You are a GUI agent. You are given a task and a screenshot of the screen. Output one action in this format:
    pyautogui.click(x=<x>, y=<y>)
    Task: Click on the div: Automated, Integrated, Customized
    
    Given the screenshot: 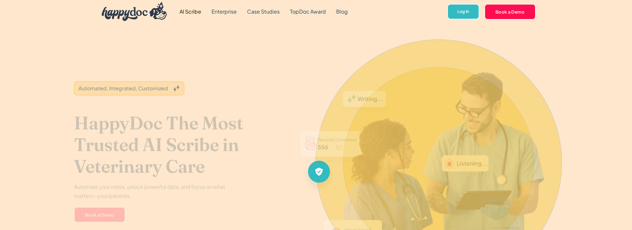 What is the action you would take?
    pyautogui.click(x=123, y=89)
    